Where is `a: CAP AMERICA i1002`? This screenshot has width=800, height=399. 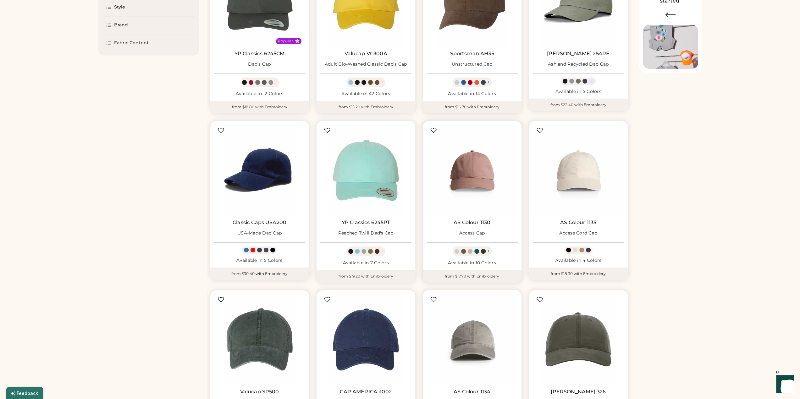 a: CAP AMERICA i1002 is located at coordinates (365, 392).